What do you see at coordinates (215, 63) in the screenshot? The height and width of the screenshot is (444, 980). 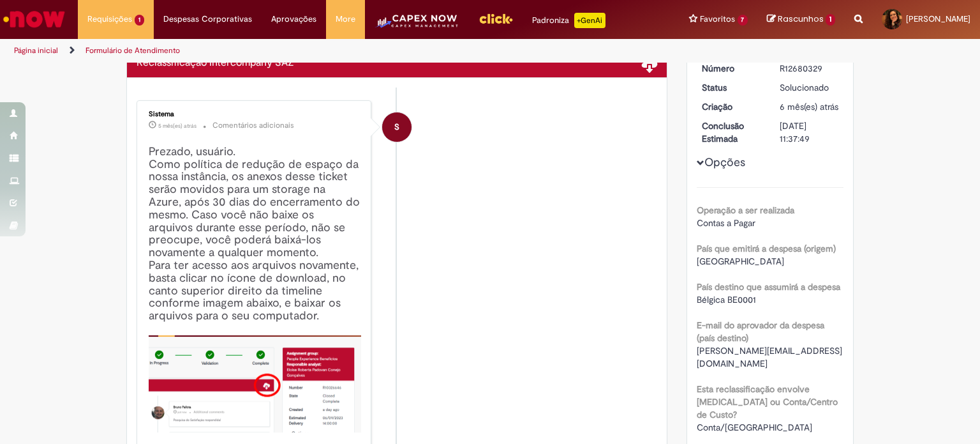 I see `h2: Reclassificação Intercompany SAZ Histórico de tíquete` at bounding box center [215, 63].